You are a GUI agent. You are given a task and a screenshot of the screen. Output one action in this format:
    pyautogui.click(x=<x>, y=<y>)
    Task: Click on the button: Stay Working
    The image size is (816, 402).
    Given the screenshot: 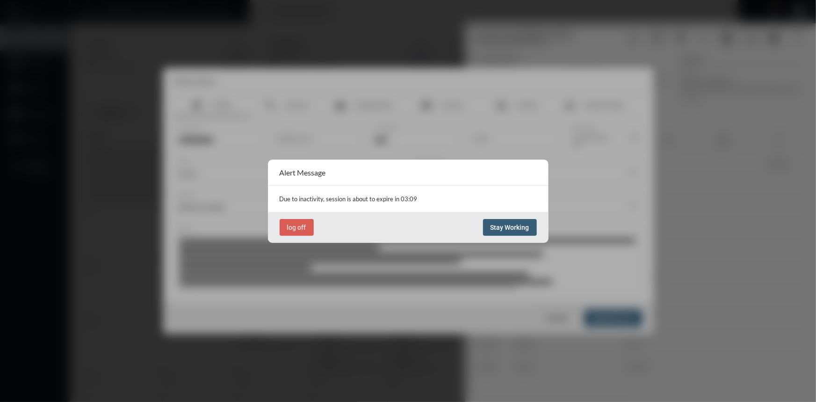 What is the action you would take?
    pyautogui.click(x=510, y=227)
    